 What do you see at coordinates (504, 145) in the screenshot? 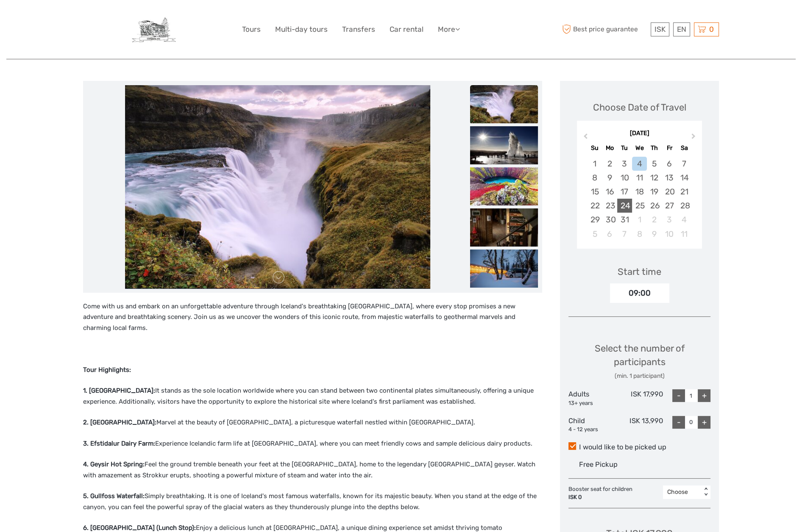
I see `img: 8af6e9cde5ef40d8b6fa327880d0e646_slider_thumbnail.jpg` at bounding box center [504, 145].